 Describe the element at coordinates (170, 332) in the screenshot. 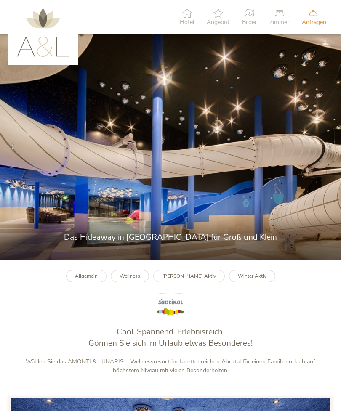

I see `span: Cool. Spannend. Erlebnisreich.` at that location.